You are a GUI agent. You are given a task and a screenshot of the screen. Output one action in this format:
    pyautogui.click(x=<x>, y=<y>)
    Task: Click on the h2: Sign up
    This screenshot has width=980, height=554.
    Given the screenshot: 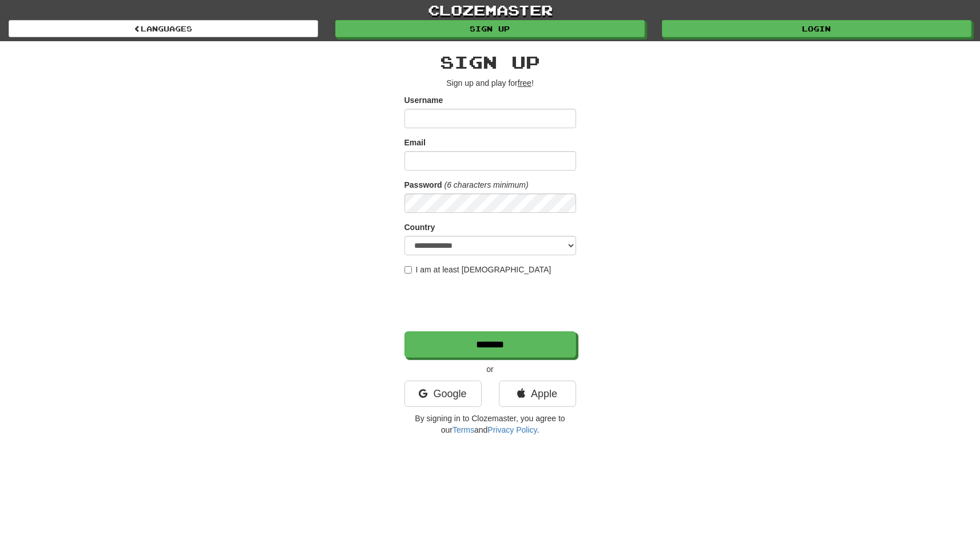 What is the action you would take?
    pyautogui.click(x=490, y=62)
    